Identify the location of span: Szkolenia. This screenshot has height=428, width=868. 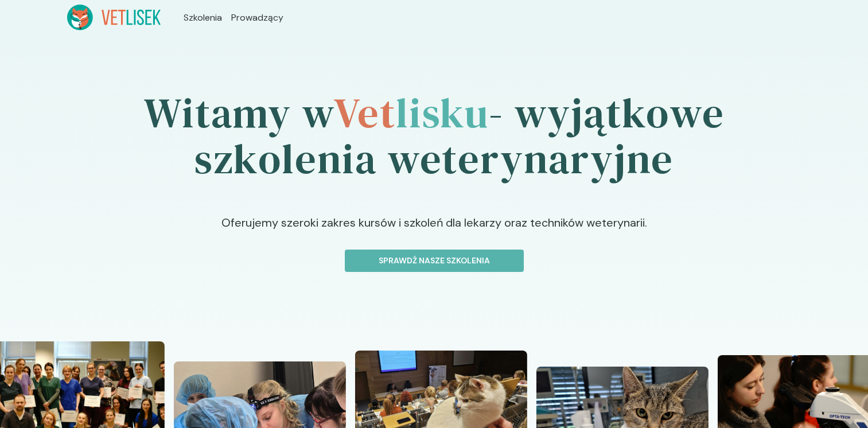
(203, 18).